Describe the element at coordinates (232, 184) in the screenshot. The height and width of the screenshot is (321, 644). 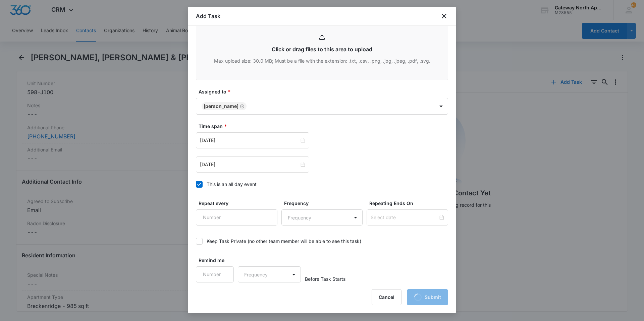
I see `div: This is an all day event` at that location.